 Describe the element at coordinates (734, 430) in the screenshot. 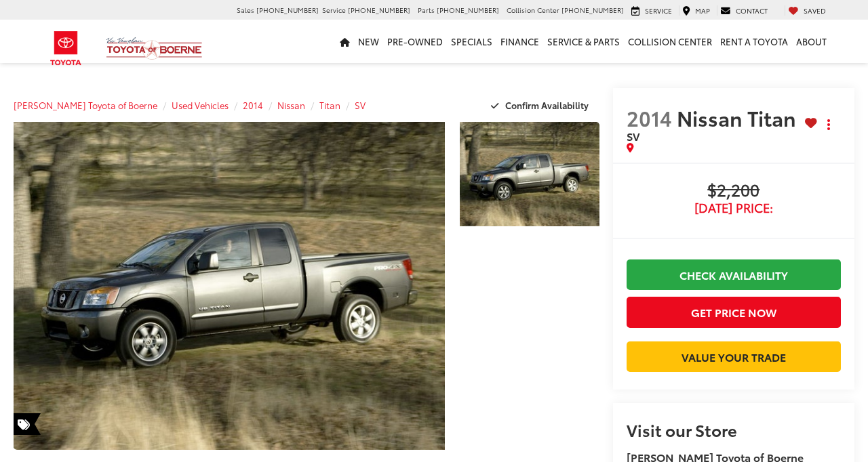

I see `h2: Visit our Store` at that location.